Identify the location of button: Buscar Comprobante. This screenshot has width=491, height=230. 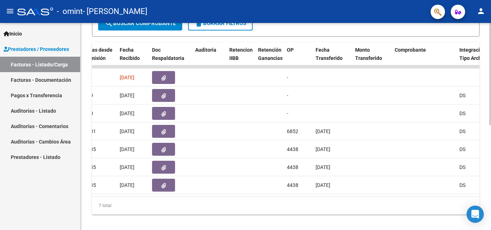
(140, 23).